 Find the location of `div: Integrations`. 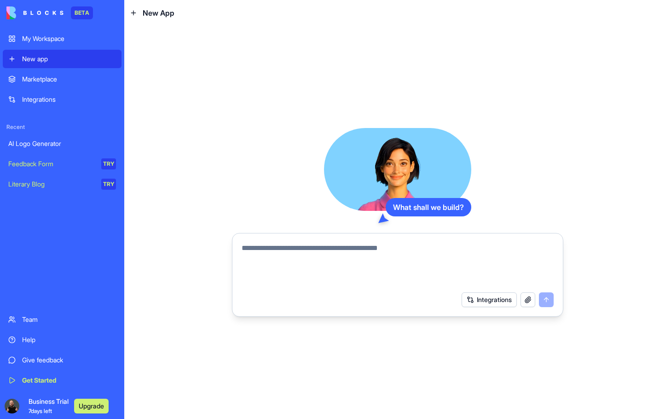

div: Integrations is located at coordinates (69, 99).